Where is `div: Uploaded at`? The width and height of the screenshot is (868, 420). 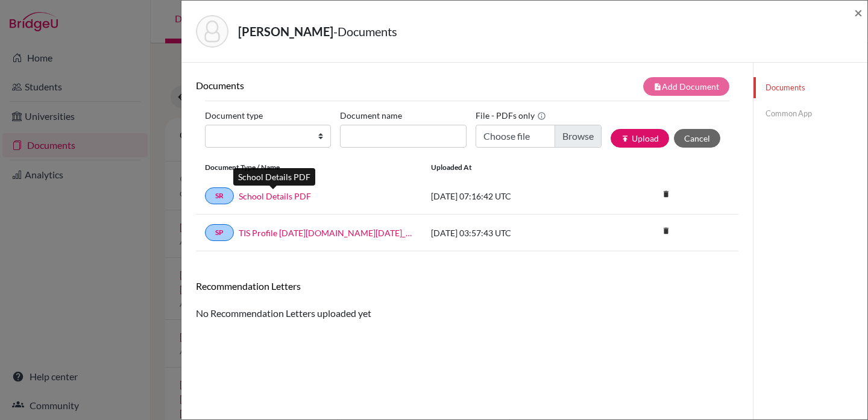 div: Uploaded at is located at coordinates (513, 167).